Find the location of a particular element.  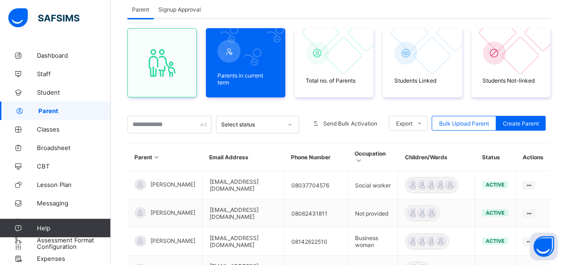

span: Student is located at coordinates (74, 92).